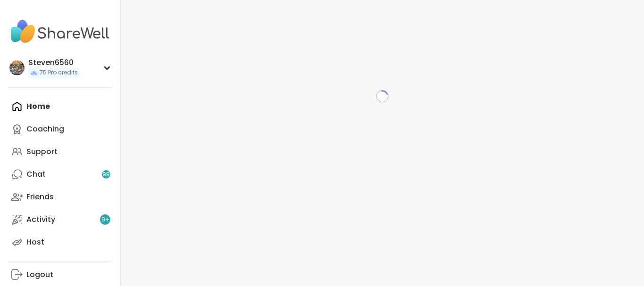 This screenshot has width=644, height=286. Describe the element at coordinates (105, 219) in the screenshot. I see `span: 9 +` at that location.